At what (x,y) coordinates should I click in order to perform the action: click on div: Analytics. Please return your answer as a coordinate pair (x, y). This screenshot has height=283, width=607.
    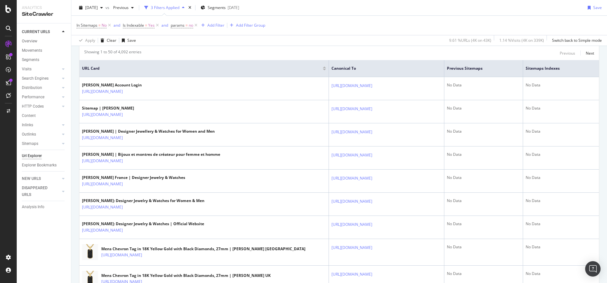
    Looking at the image, I should click on (44, 8).